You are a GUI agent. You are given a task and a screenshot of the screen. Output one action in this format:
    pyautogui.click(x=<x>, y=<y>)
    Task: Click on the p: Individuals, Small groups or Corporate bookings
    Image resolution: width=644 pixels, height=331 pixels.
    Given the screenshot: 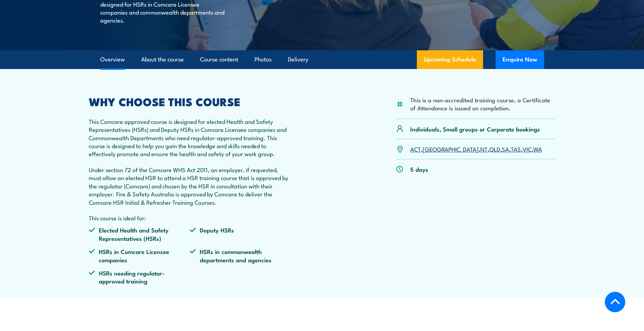 What is the action you would take?
    pyautogui.click(x=475, y=129)
    